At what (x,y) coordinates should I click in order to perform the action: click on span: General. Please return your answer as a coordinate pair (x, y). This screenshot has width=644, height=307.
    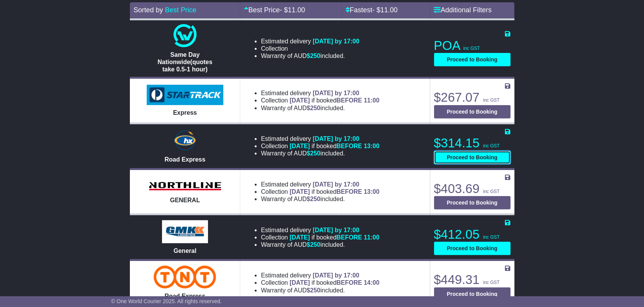
    Looking at the image, I should click on (185, 251).